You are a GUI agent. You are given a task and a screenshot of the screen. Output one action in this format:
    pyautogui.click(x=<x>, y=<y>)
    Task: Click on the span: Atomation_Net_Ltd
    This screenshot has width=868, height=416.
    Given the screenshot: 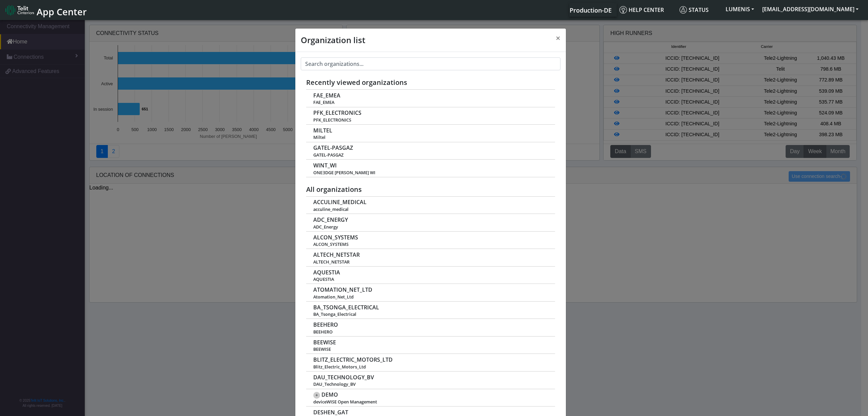 What is the action you would take?
    pyautogui.click(x=431, y=296)
    